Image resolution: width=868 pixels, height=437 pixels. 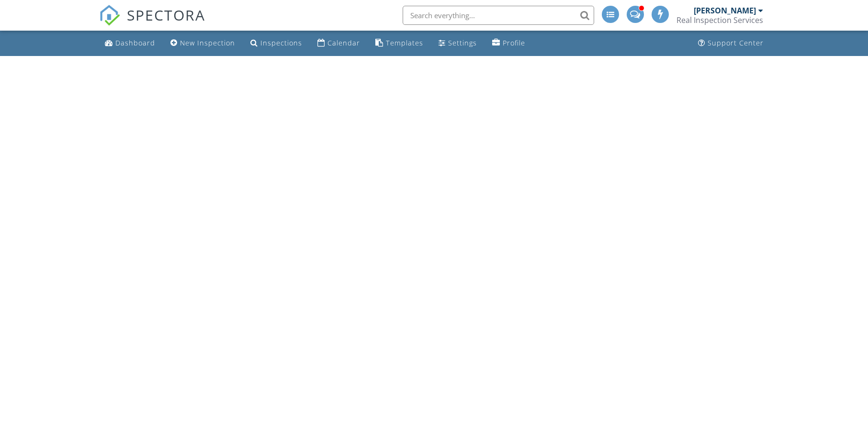 I want to click on div: Dashboard, so click(x=135, y=43).